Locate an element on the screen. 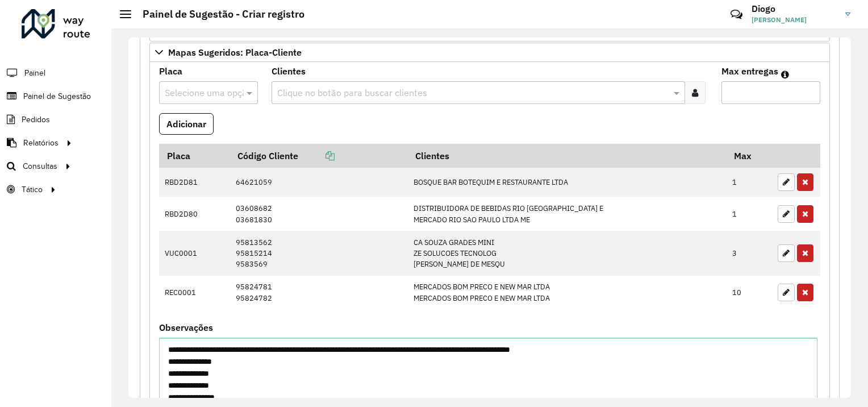 The width and height of the screenshot is (868, 407). em: Máximo de clientes que serão colocados na mesma rota com os clientes informados is located at coordinates (785, 75).